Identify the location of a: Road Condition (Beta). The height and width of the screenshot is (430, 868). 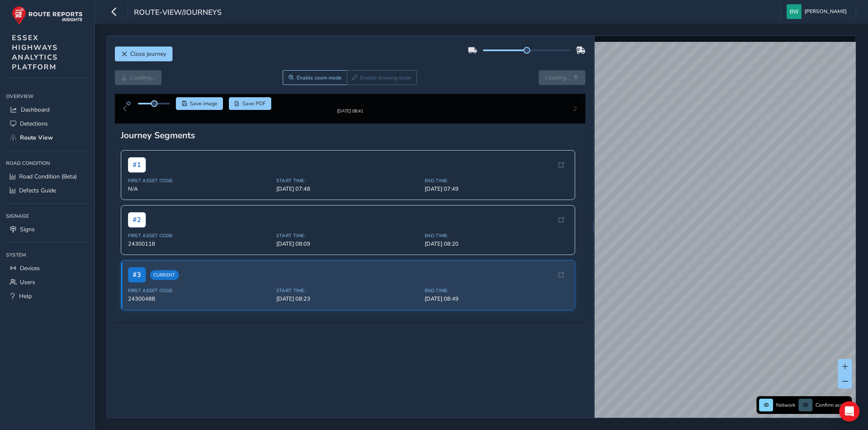
(47, 176).